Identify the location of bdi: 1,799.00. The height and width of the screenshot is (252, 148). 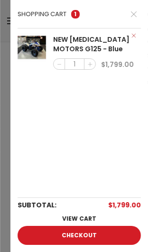
(124, 205).